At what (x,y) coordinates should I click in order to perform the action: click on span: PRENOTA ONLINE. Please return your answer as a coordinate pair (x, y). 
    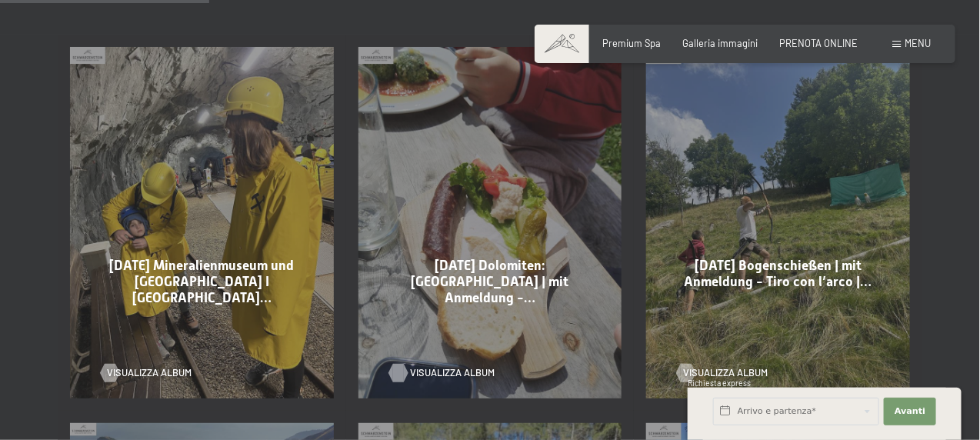
    Looking at the image, I should click on (819, 43).